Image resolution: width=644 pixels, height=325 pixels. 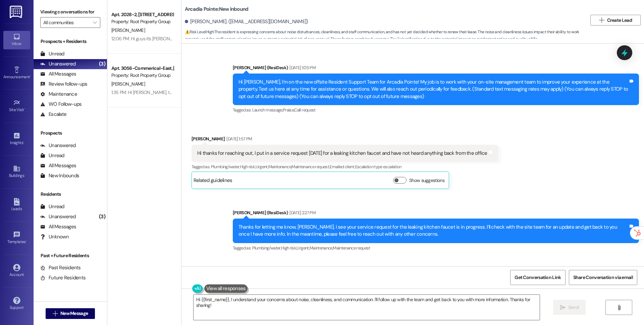 I want to click on button: New Message, so click(x=70, y=313).